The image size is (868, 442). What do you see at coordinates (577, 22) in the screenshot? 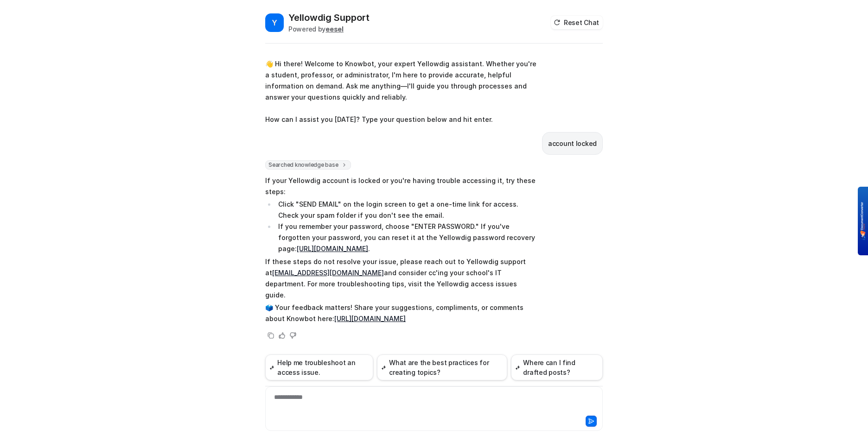
I see `button: Reset Chat` at bounding box center [577, 22].